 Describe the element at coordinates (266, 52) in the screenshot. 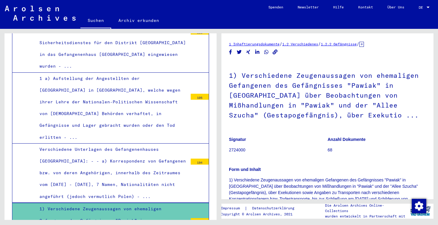

I see `button: Share on WhatsApp` at that location.